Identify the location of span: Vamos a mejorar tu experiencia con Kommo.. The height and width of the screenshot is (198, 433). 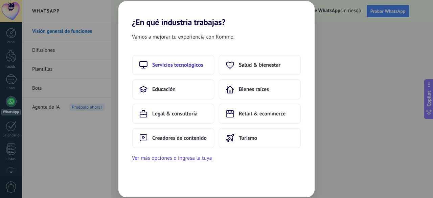
(183, 37).